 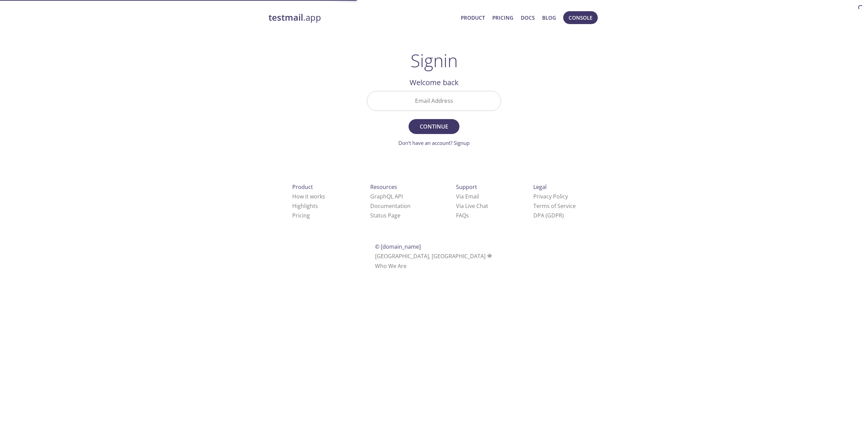 I want to click on a: Documentation, so click(x=390, y=206).